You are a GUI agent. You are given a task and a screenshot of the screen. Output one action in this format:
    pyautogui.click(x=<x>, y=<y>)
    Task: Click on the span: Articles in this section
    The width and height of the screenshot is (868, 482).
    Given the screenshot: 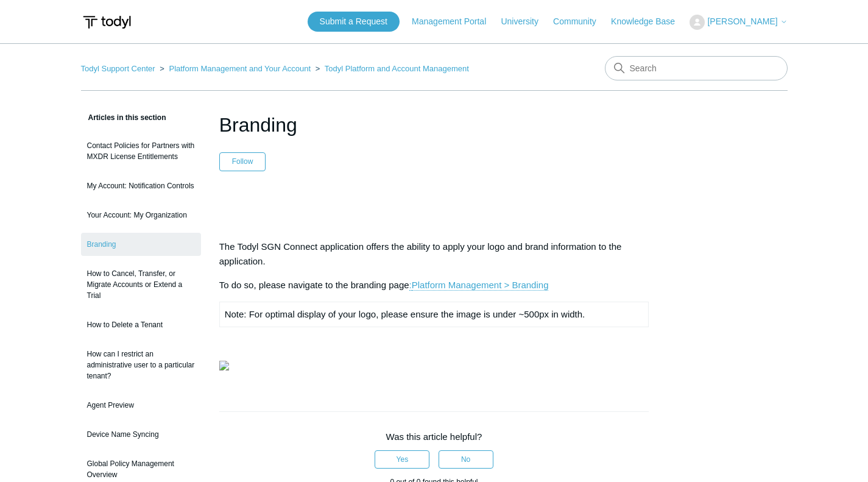 What is the action you would take?
    pyautogui.click(x=124, y=118)
    